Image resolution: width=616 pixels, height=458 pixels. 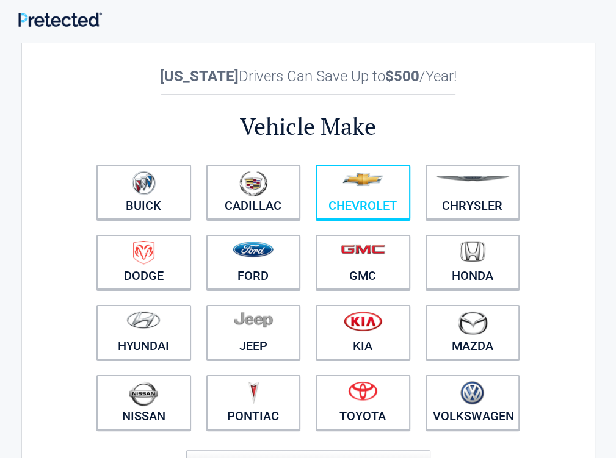 I want to click on img: chevrolet, so click(x=363, y=179).